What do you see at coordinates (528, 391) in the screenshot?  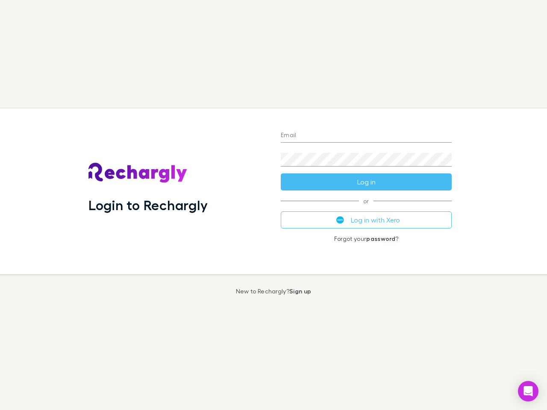 I see `div: Open Intercom Messenger` at bounding box center [528, 391].